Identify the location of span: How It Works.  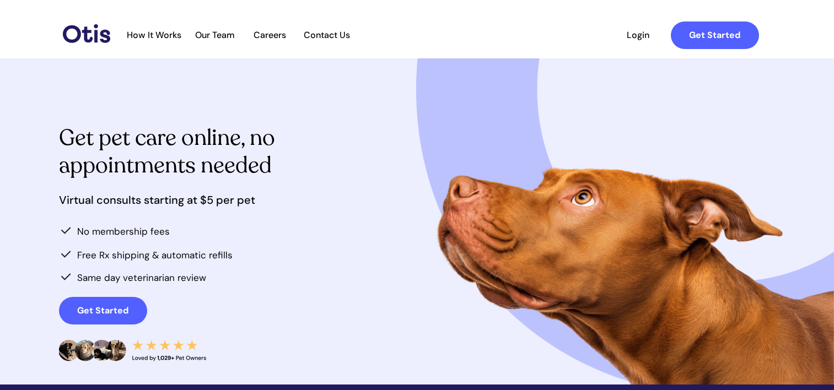
(154, 35).